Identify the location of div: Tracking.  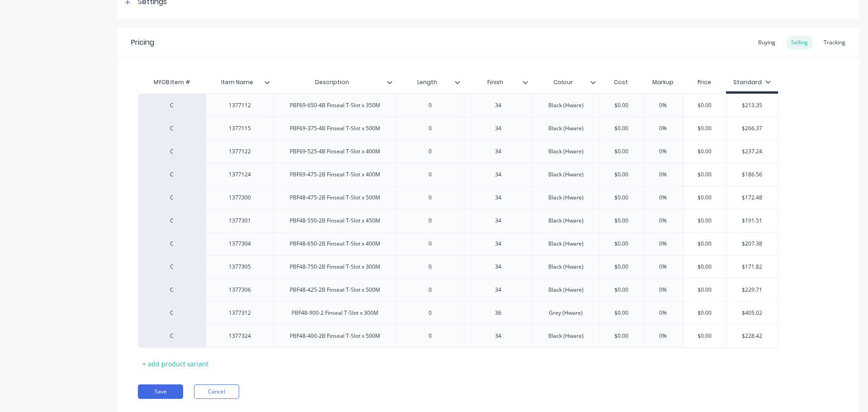
(835, 42).